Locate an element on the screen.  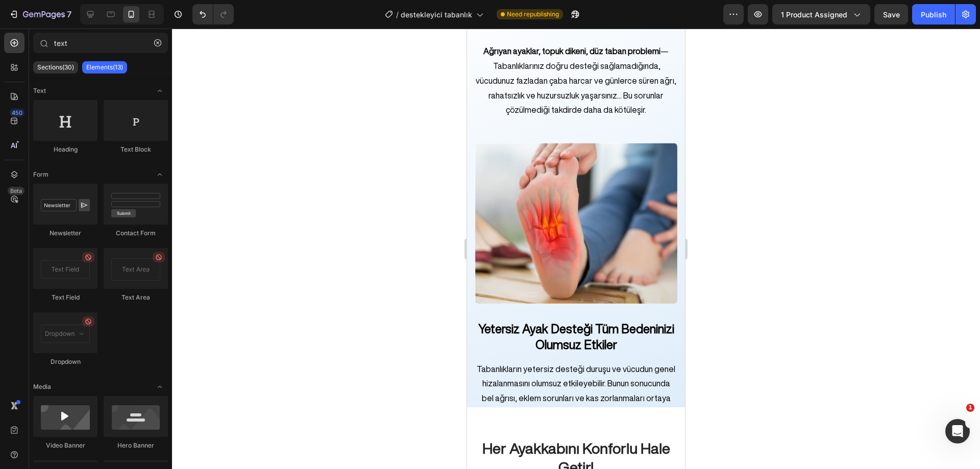
button: 7 is located at coordinates (40, 14).